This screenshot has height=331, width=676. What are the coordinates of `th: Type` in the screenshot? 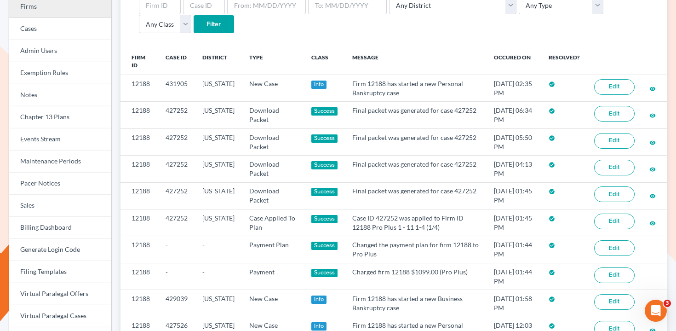 It's located at (273, 62).